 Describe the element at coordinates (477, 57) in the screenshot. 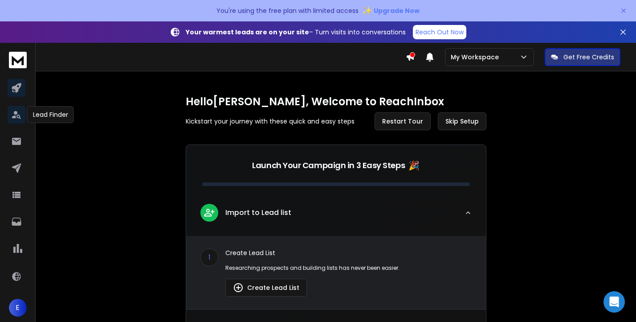

I see `p: My Workspace` at that location.